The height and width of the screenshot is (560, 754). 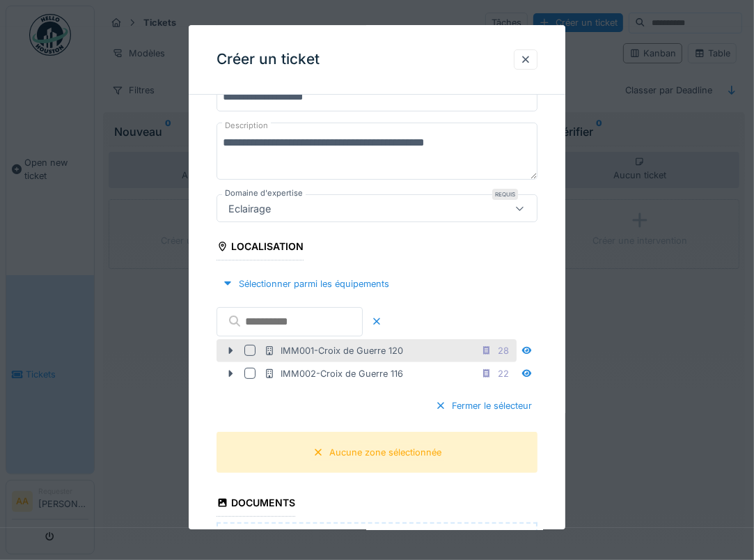 I want to click on h3: Créer un ticket, so click(x=268, y=59).